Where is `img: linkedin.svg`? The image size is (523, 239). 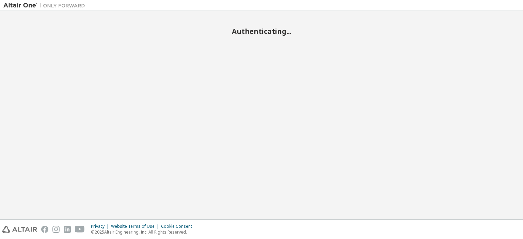 img: linkedin.svg is located at coordinates (67, 230).